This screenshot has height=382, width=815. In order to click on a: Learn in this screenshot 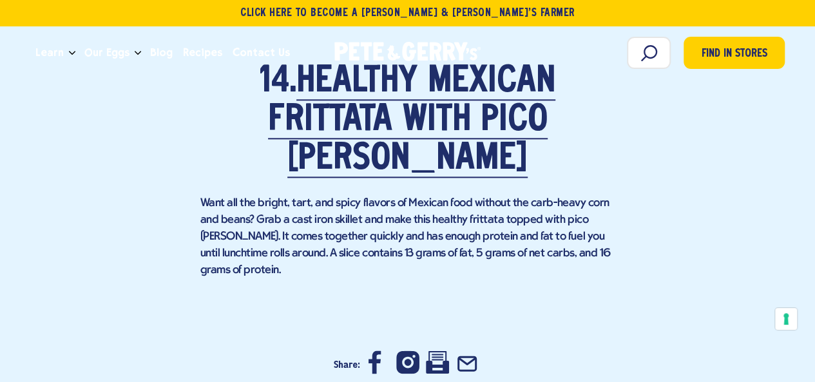, I will do `click(50, 53)`.